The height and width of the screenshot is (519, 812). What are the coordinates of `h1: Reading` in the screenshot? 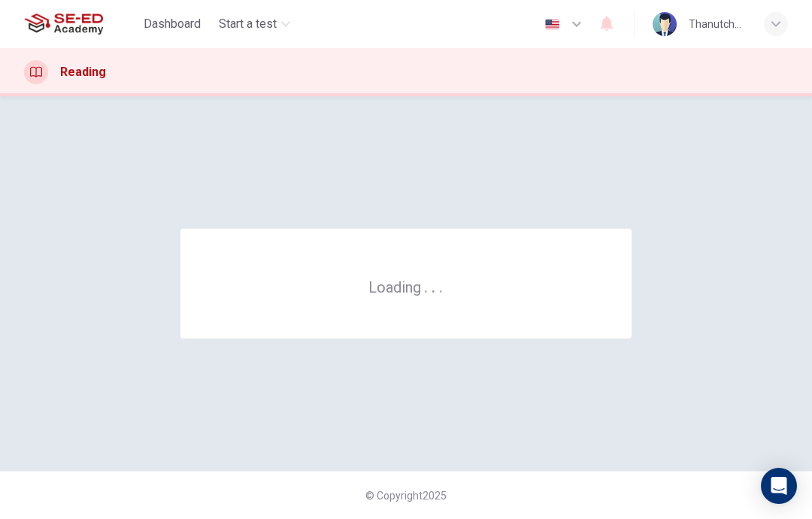 It's located at (83, 72).